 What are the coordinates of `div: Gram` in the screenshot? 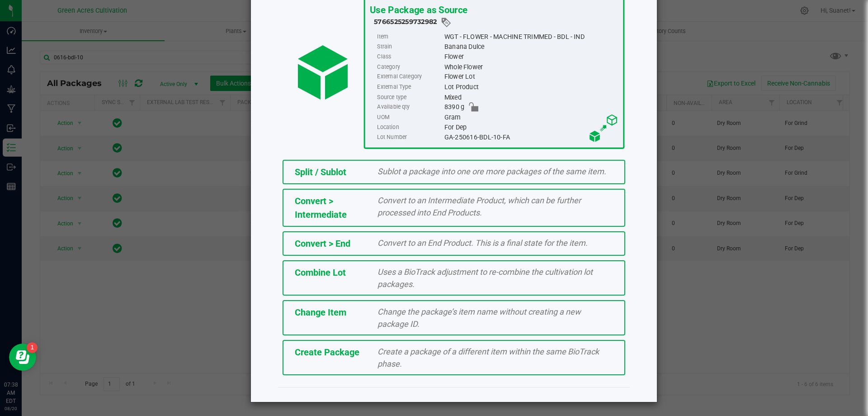 It's located at (530, 117).